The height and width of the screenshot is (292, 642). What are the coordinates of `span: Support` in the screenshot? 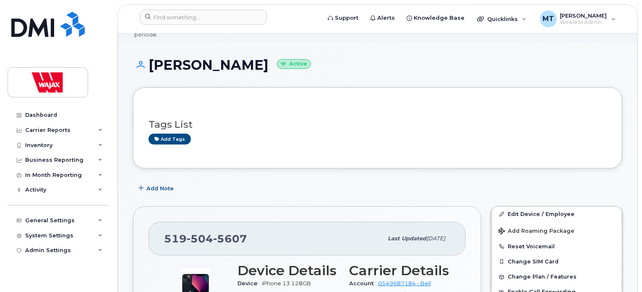 It's located at (347, 18).